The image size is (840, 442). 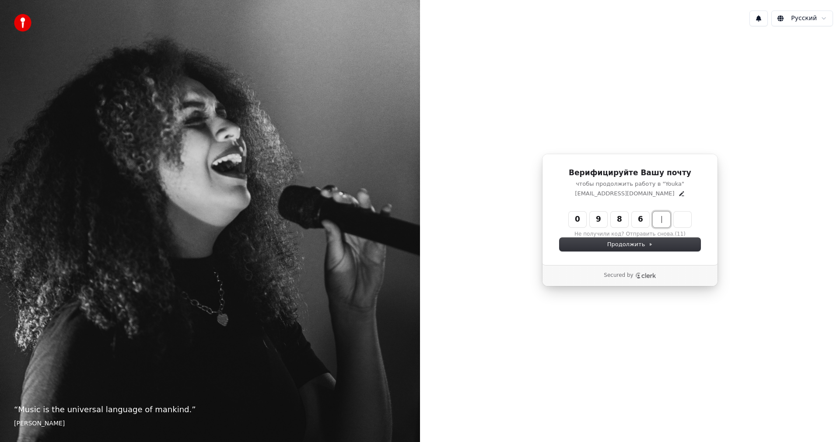 I want to click on input: Enter verification code, so click(x=639, y=219).